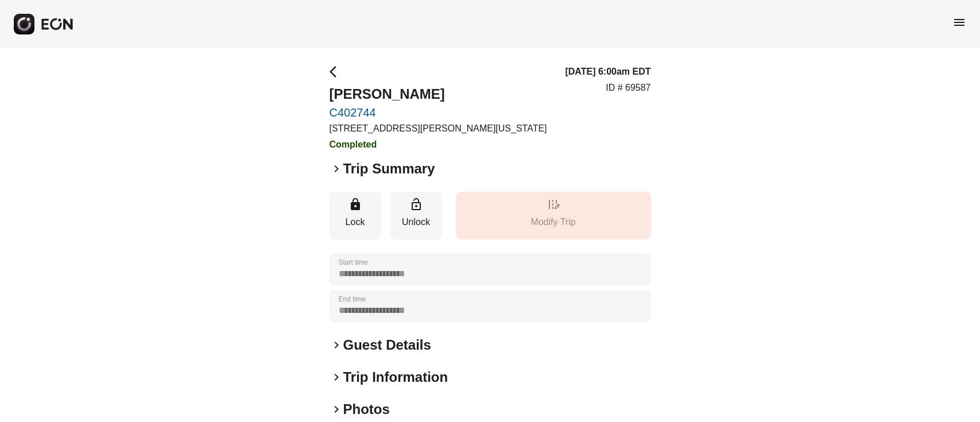  I want to click on a: C402744, so click(438, 112).